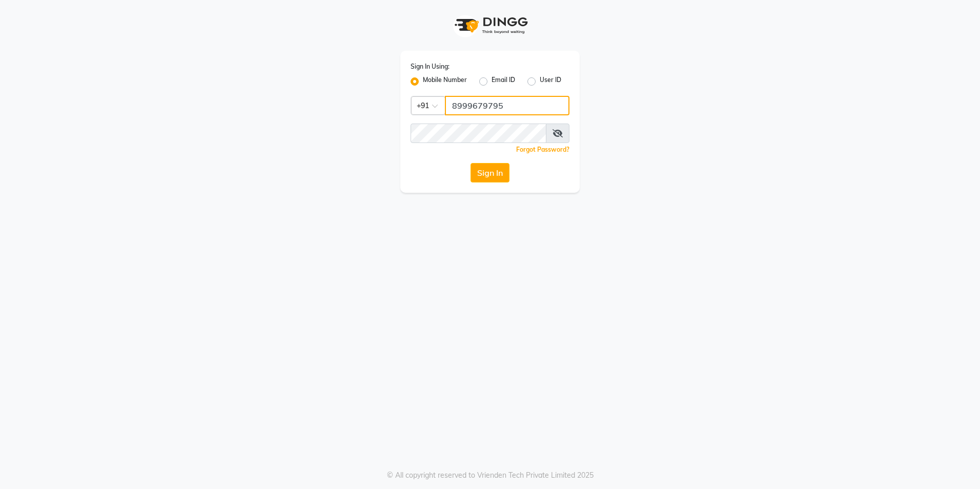 The height and width of the screenshot is (489, 980). I want to click on img: logo1.svg, so click(490, 25).